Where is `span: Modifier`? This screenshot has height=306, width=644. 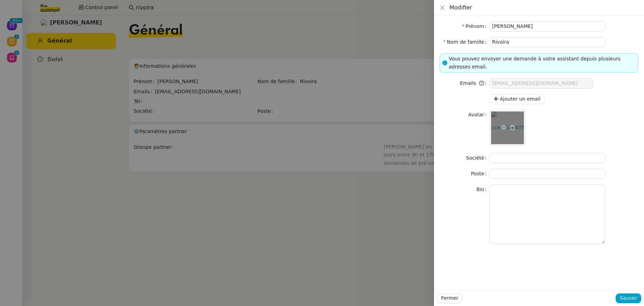 span: Modifier is located at coordinates (461, 8).